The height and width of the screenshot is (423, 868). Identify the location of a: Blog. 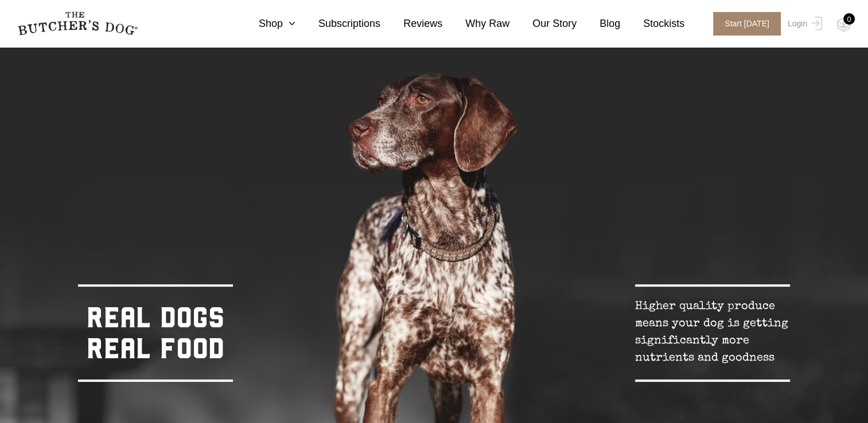
(598, 24).